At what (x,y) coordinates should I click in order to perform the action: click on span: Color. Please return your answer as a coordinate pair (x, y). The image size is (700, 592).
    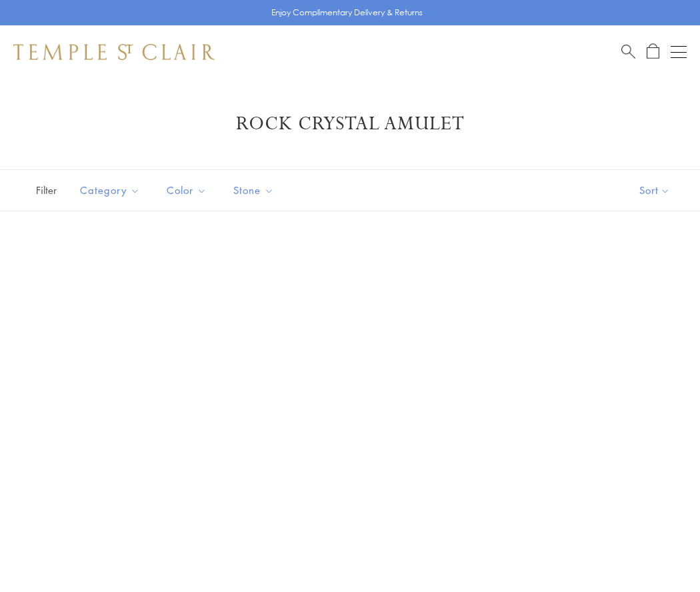
    Looking at the image, I should click on (188, 190).